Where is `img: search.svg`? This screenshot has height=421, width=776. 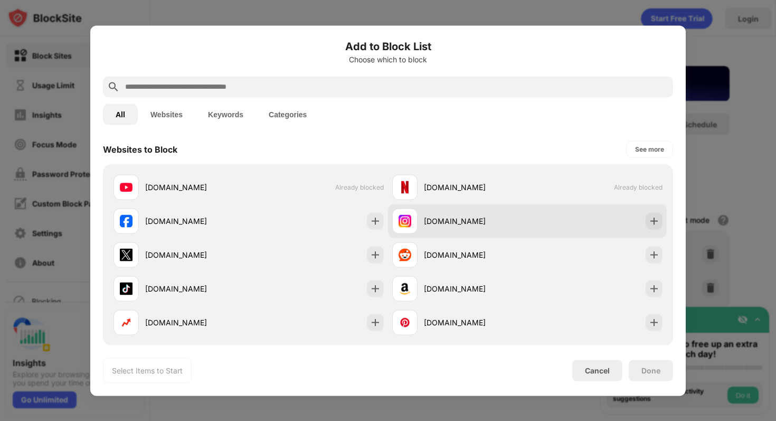
img: search.svg is located at coordinates (114, 87).